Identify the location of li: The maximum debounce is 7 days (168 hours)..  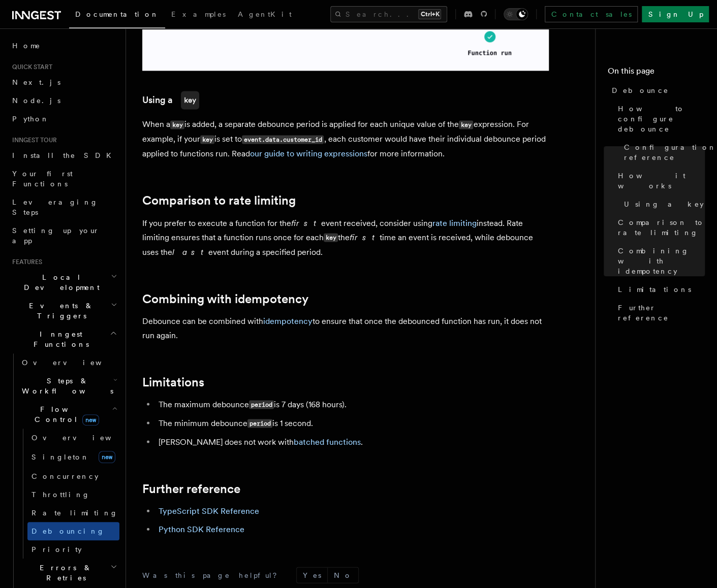
(353, 404).